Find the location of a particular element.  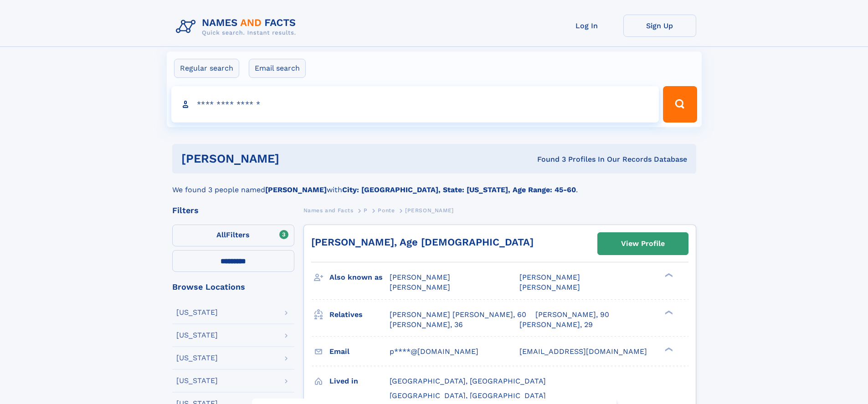

a: Log In is located at coordinates (587, 25).